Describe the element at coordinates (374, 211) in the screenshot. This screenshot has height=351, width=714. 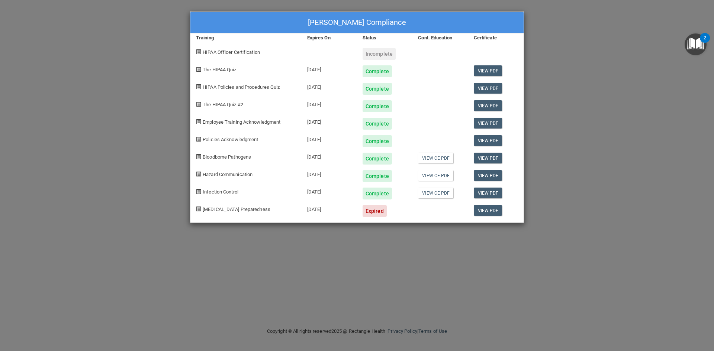
I see `div: Expired` at that location.